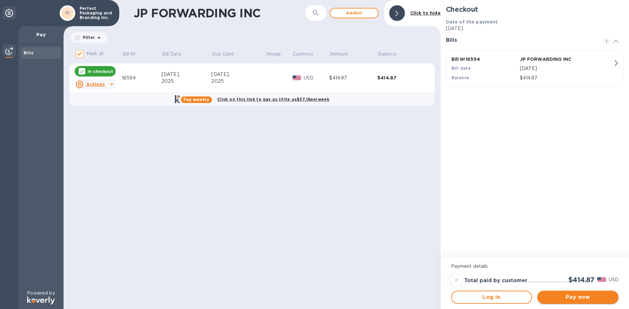 Image resolution: width=629 pixels, height=309 pixels. What do you see at coordinates (495, 281) in the screenshot?
I see `h3: Total paid by customer` at bounding box center [495, 281].